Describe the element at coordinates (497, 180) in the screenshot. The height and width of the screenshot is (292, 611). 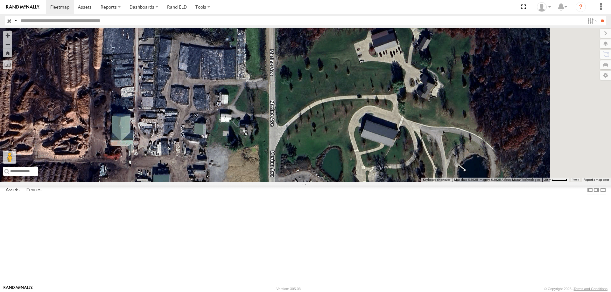
I see `span: Map data ©2025 Imagery ©2025 Airbus, Maxar Technologies` at that location.